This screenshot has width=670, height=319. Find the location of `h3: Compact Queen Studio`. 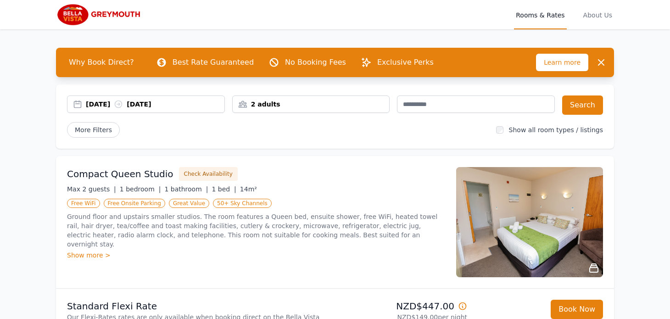

h3: Compact Queen Studio is located at coordinates (120, 174).